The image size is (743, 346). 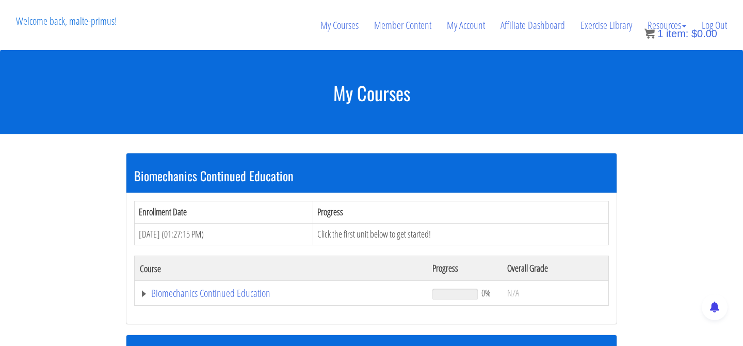 What do you see at coordinates (281, 293) in the screenshot?
I see `a: Biomechanics Continued Education` at bounding box center [281, 293].